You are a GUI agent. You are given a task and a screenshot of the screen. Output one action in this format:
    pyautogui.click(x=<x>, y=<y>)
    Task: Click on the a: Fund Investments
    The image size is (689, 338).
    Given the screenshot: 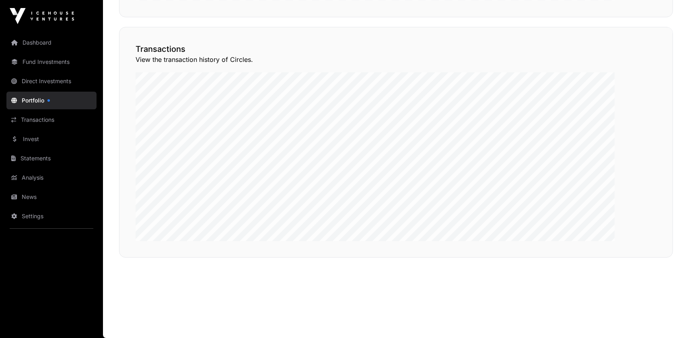 What is the action you would take?
    pyautogui.click(x=51, y=62)
    